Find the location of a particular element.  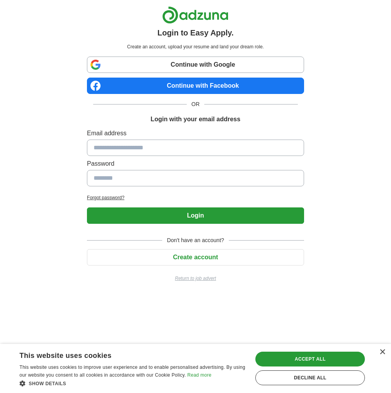

a: Create account is located at coordinates (195, 257).